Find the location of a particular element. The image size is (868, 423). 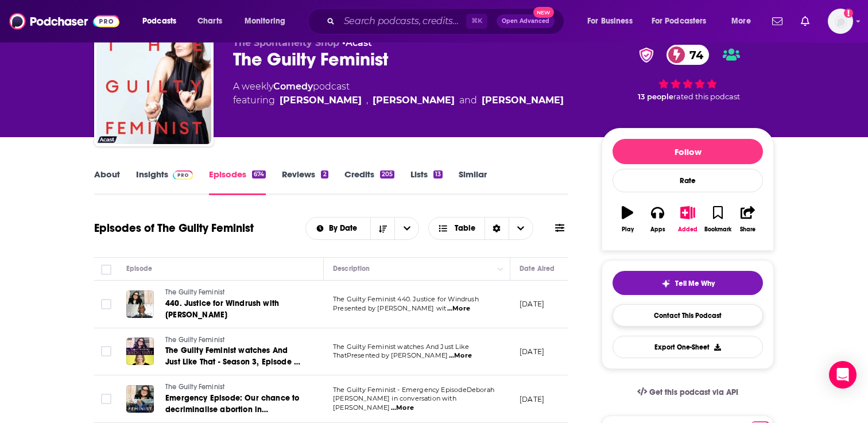

div: 205 is located at coordinates (387, 174).